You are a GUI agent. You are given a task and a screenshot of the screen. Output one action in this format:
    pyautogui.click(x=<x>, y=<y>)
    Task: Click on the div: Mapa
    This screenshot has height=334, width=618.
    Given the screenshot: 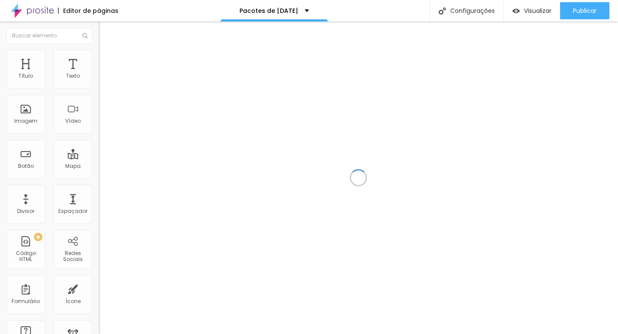 What is the action you would take?
    pyautogui.click(x=73, y=166)
    